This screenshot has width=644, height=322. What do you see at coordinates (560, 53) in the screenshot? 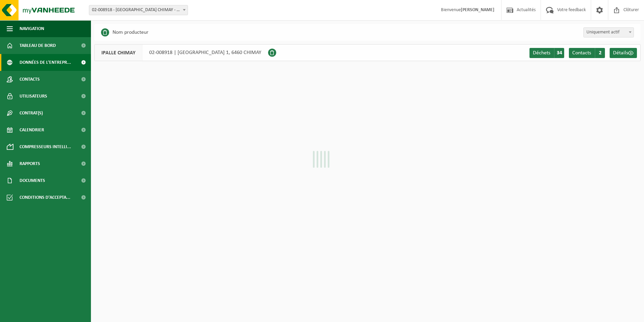
I see `span: 34` at bounding box center [560, 53].